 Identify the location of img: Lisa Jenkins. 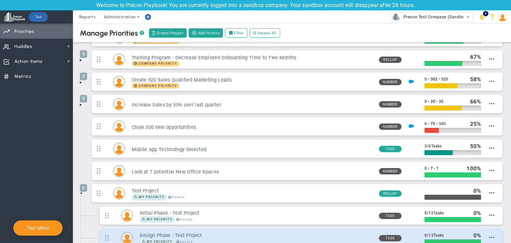
(119, 60).